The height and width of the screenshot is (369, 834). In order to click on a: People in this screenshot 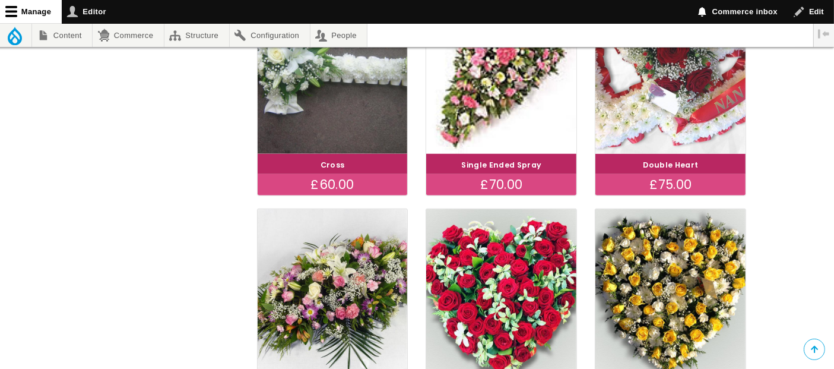, I will do `click(339, 35)`.